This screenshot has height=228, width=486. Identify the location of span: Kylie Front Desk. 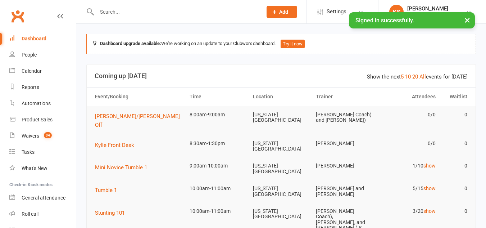
(114, 145).